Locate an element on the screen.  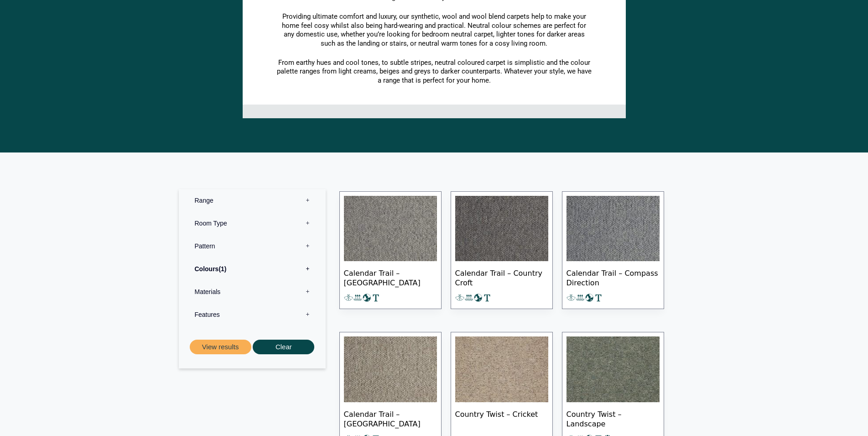
label: Features is located at coordinates (252, 314).